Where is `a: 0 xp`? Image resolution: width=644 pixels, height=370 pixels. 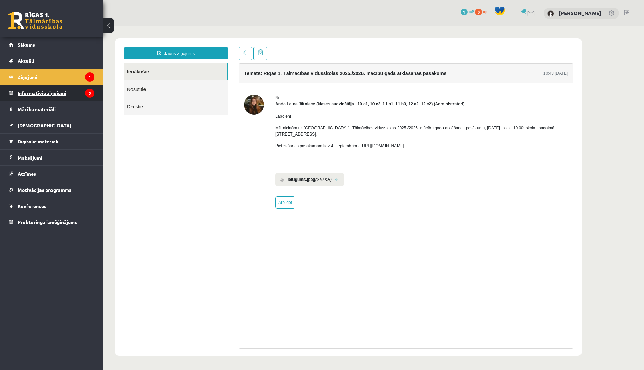
a: 0 xp is located at coordinates (483, 11).